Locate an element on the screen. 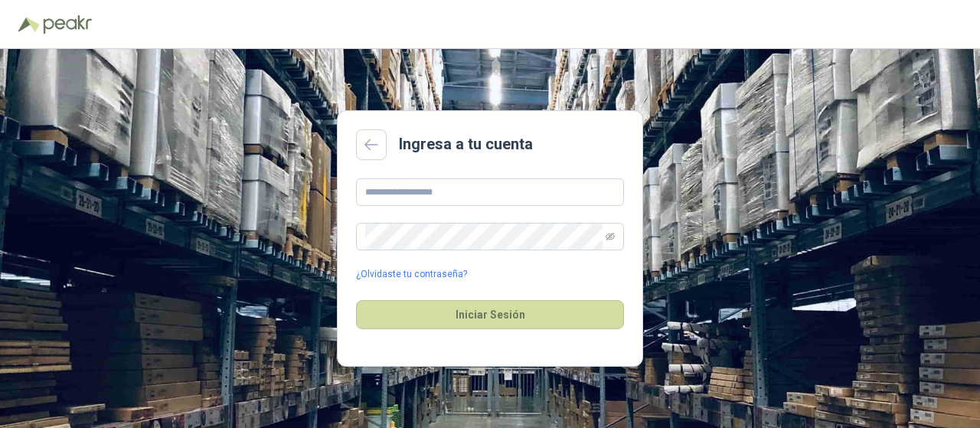 The width and height of the screenshot is (980, 428). a: ¿Olvidaste tu contraseña? is located at coordinates (411, 274).